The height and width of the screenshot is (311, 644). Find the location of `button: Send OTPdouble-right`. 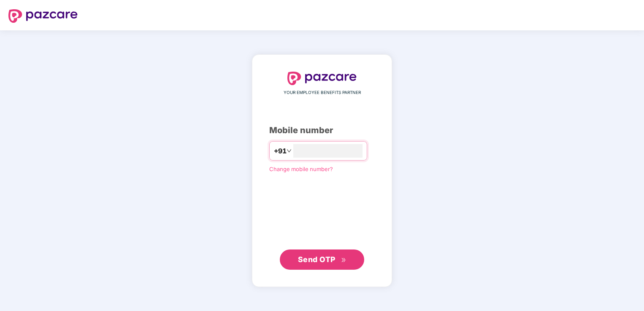

button: Send OTPdouble-right is located at coordinates (322, 260).